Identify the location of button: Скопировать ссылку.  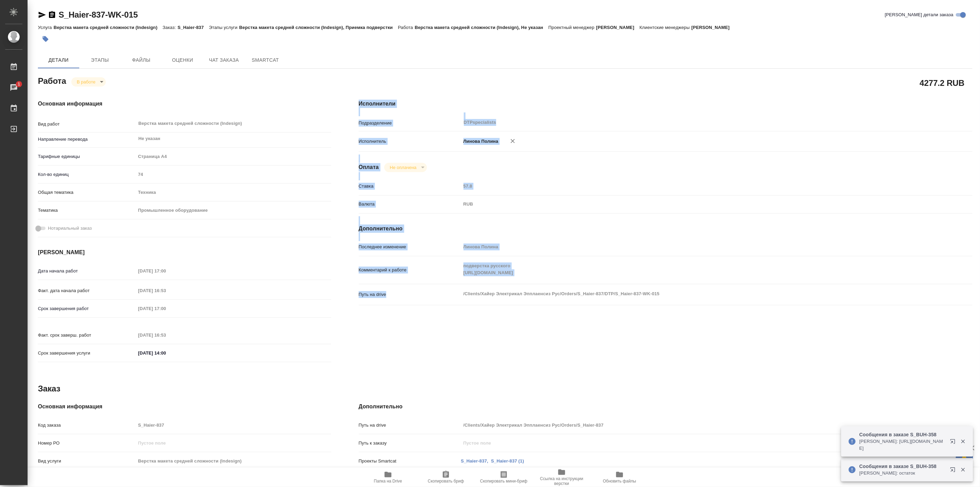
(52, 15).